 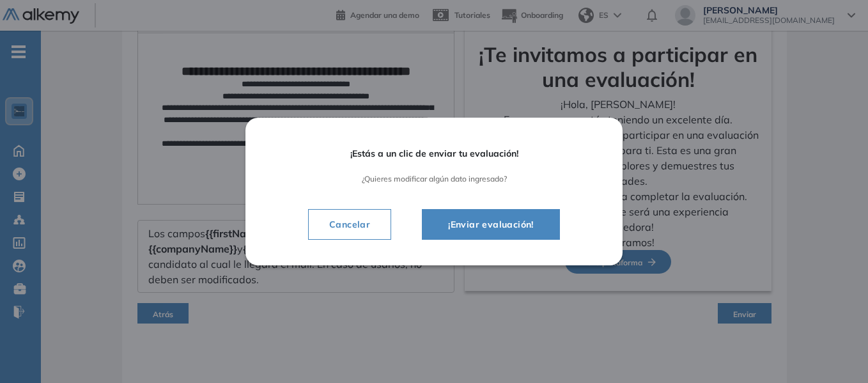 What do you see at coordinates (350, 225) in the screenshot?
I see `span: Cancelar` at bounding box center [350, 225].